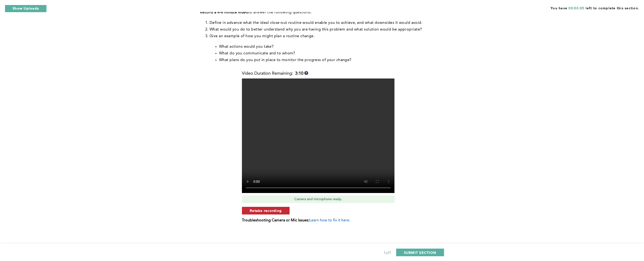  What do you see at coordinates (299, 73) in the screenshot?
I see `b: 3:10` at bounding box center [299, 73].